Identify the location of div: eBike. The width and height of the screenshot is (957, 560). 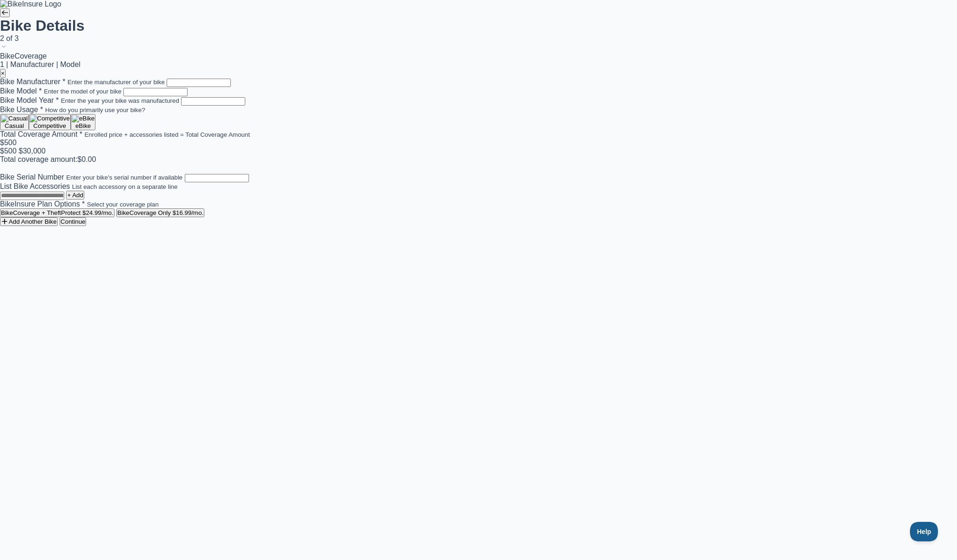
(83, 125).